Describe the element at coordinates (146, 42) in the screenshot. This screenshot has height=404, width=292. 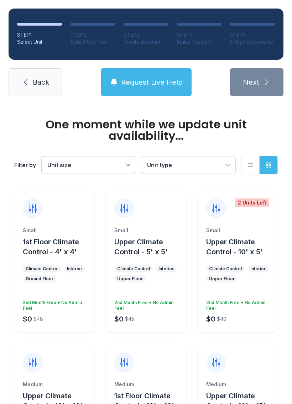
I see `div: Create Account` at that location.